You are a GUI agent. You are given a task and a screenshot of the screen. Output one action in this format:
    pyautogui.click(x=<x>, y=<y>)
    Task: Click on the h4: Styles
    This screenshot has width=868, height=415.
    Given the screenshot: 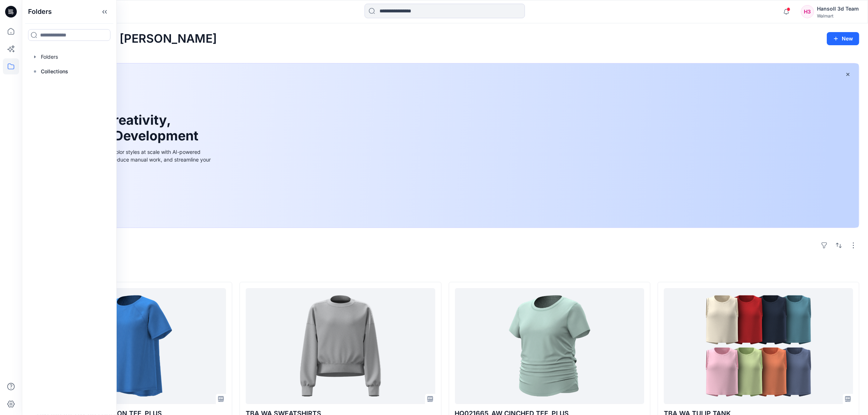 What is the action you would take?
    pyautogui.click(x=444, y=270)
    